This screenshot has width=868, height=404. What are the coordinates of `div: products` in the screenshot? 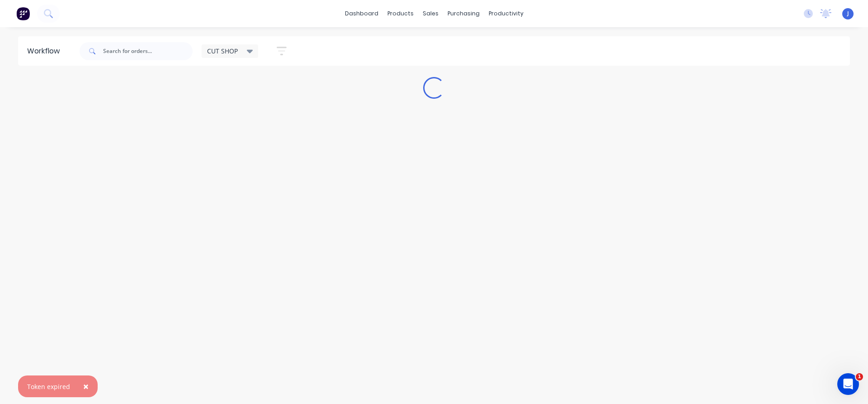 It's located at (401, 14).